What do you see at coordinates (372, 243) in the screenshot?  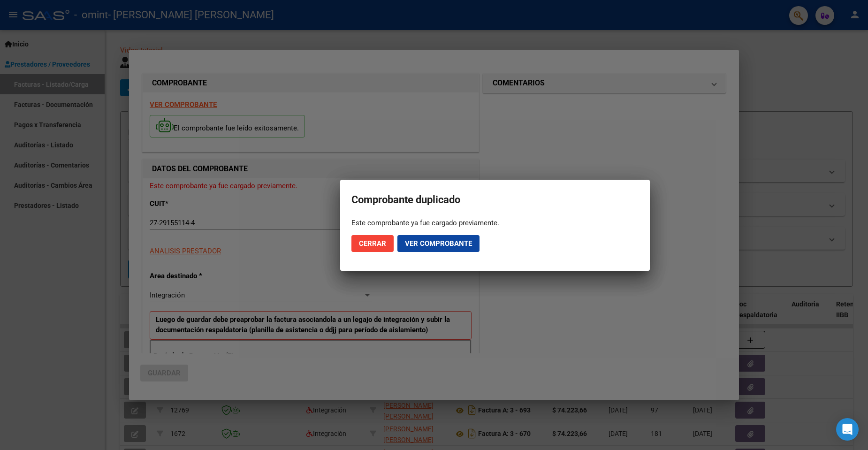 I see `button: Cerrar` at bounding box center [372, 243].